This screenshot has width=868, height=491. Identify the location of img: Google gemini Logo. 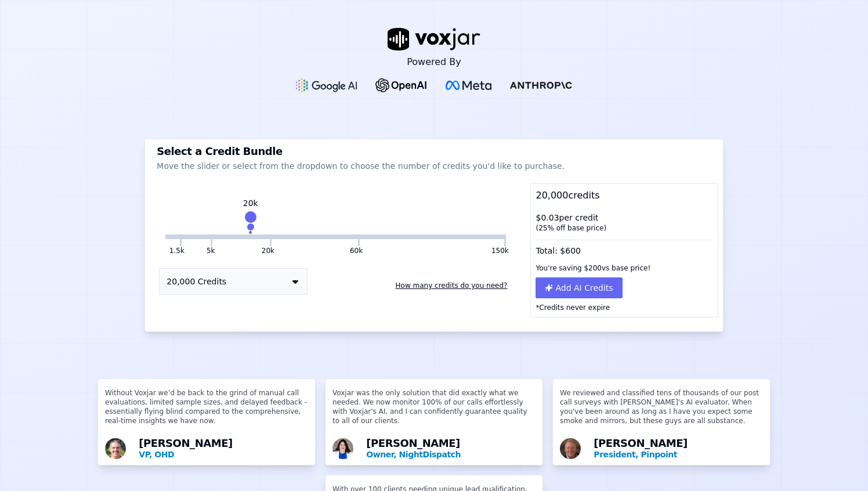
(327, 85).